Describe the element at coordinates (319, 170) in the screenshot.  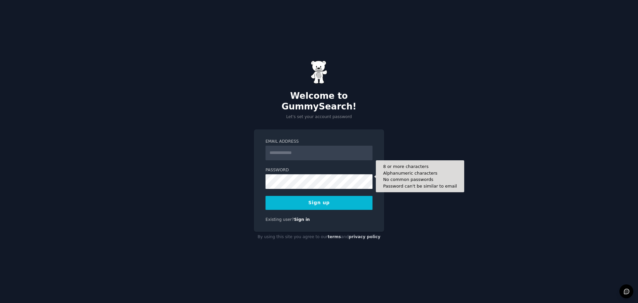
I see `label: Password` at that location.